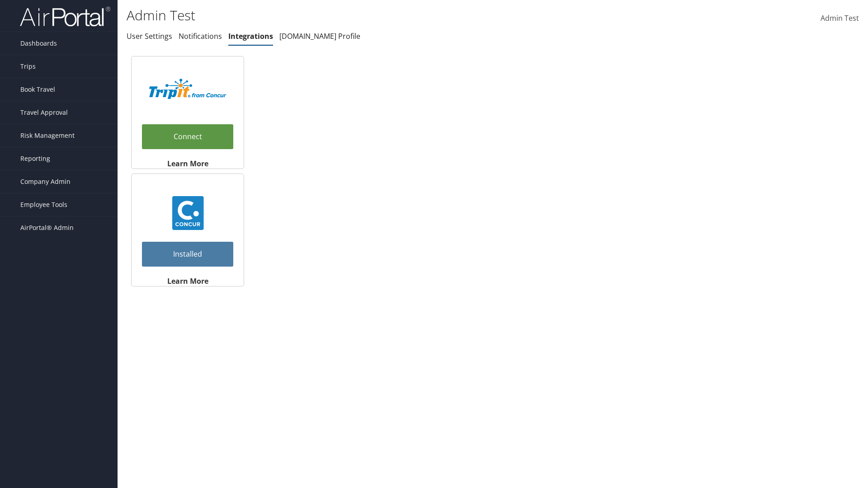 This screenshot has width=868, height=488. Describe the element at coordinates (35, 159) in the screenshot. I see `span: Reporting` at that location.